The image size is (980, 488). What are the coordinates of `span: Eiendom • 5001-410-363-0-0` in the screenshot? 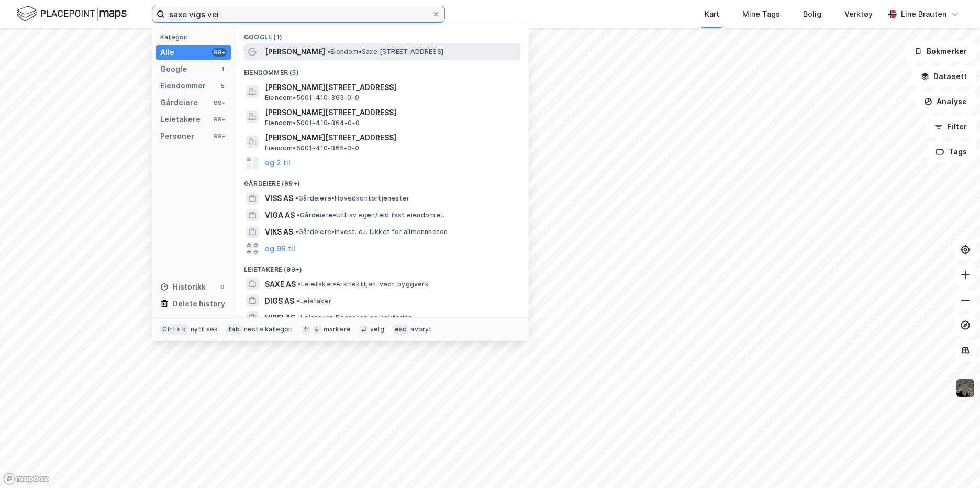 It's located at (312, 98).